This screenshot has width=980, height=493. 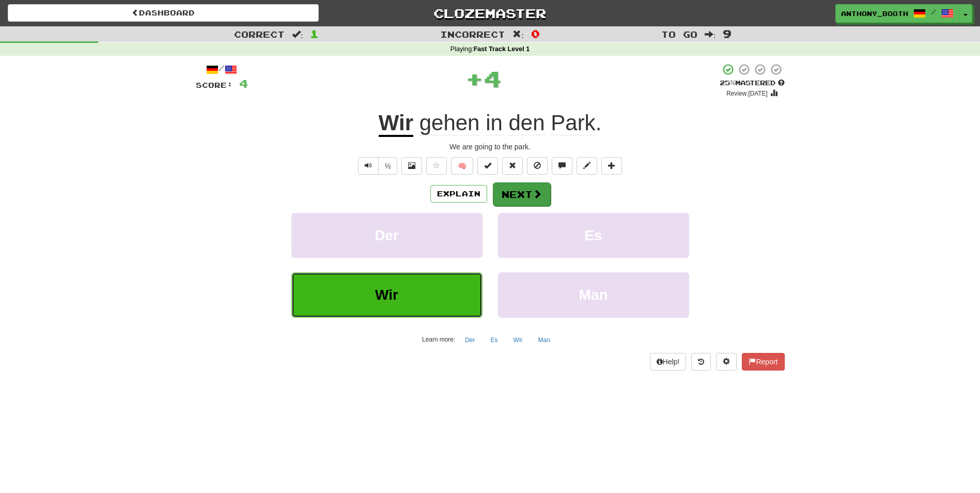 I want to click on u: Wir, so click(x=396, y=124).